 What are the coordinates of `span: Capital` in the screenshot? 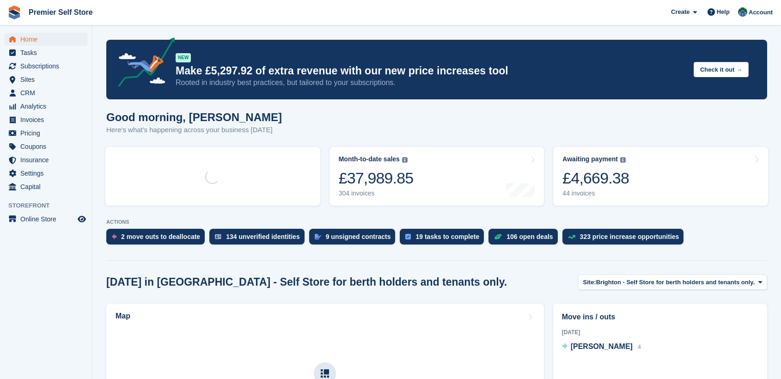 It's located at (48, 187).